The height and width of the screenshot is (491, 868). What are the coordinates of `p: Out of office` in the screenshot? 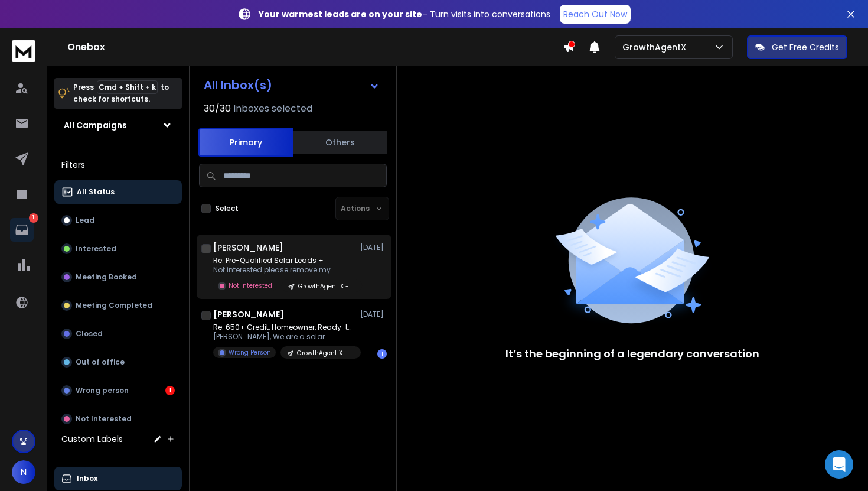 It's located at (100, 362).